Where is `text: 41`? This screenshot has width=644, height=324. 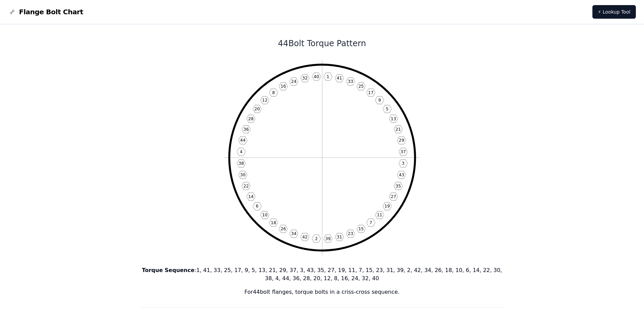
text: 41 is located at coordinates (339, 78).